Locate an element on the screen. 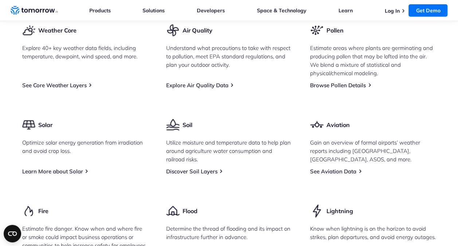 The width and height of the screenshot is (458, 246). a: Browse Pollen Details is located at coordinates (338, 85).